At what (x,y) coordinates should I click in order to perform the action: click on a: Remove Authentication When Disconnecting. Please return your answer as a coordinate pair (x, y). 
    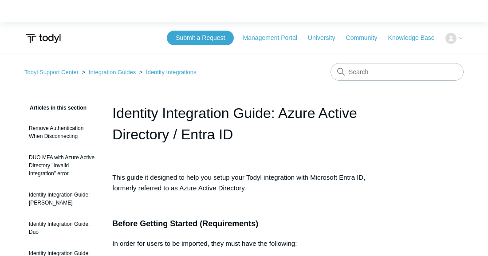
    Looking at the image, I should click on (62, 132).